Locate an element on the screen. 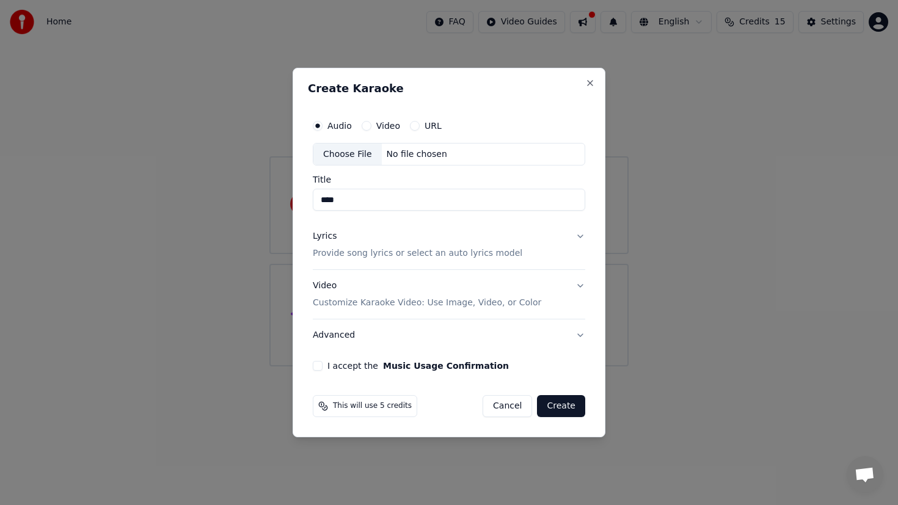 This screenshot has width=898, height=505. button: LyricsProvide song lyrics or select an auto lyrics model is located at coordinates (449, 246).